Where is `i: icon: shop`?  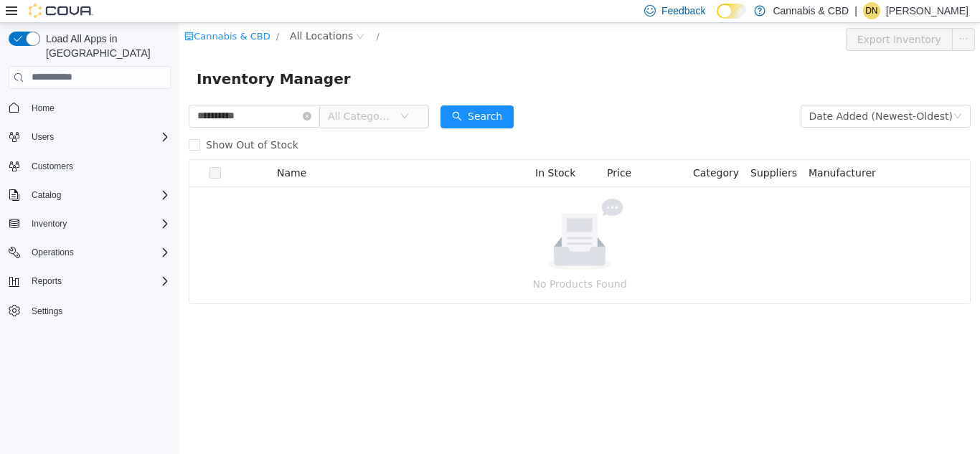 i: icon: shop is located at coordinates (9, 13).